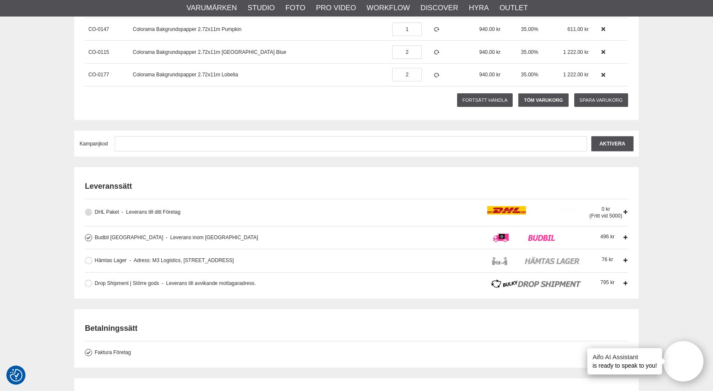 Image resolution: width=713 pixels, height=391 pixels. What do you see at coordinates (612, 144) in the screenshot?
I see `input: Aktivera` at bounding box center [612, 144].